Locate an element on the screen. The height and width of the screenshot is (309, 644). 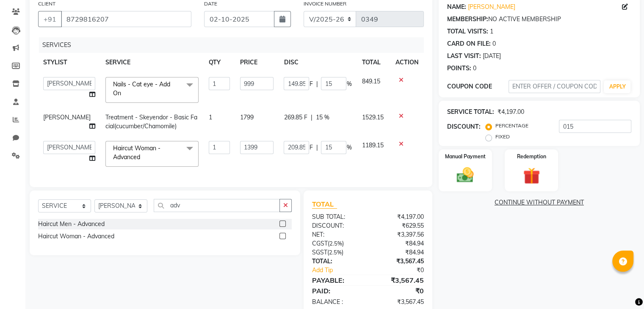
th: TOTAL is located at coordinates (373, 62).